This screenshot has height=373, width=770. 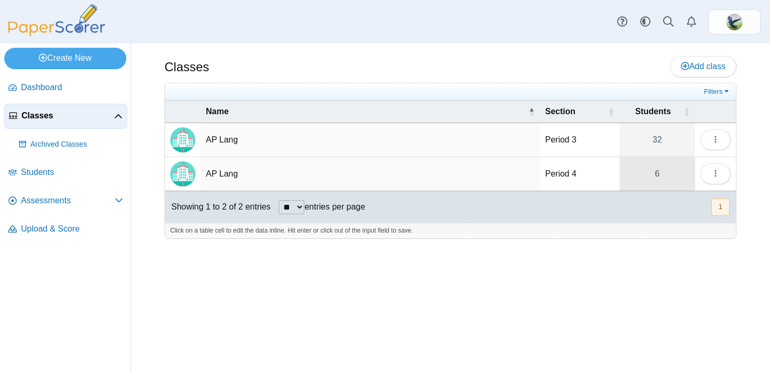 What do you see at coordinates (579, 174) in the screenshot?
I see `td: Period 4` at bounding box center [579, 174].